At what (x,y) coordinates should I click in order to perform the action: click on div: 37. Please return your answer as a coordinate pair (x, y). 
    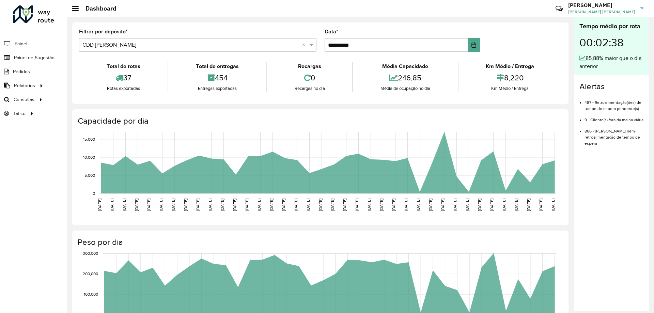
    Looking at the image, I should click on (123, 78).